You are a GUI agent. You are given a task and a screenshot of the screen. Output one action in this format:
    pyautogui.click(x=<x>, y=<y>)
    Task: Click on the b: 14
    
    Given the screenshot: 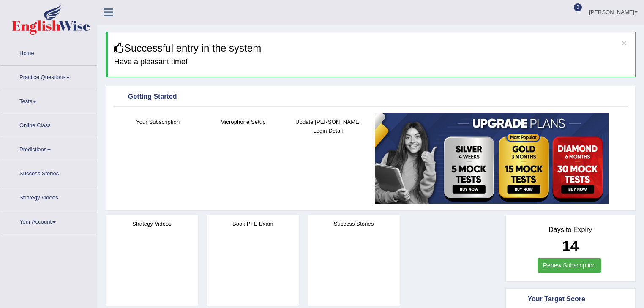 What is the action you would take?
    pyautogui.click(x=570, y=245)
    